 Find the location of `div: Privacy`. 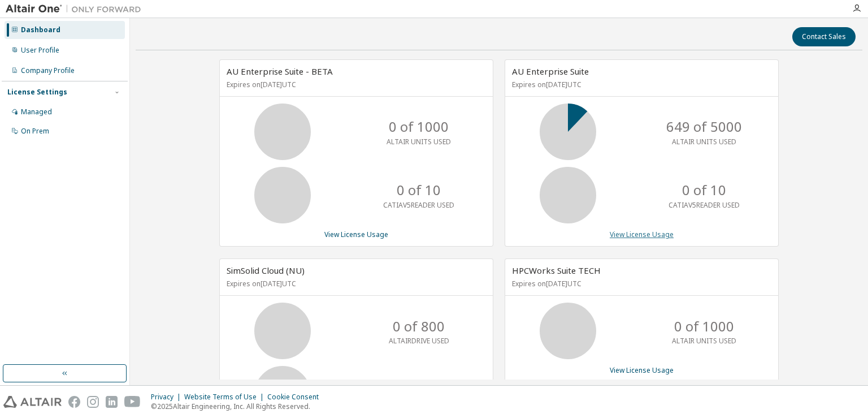

div: Privacy is located at coordinates (168, 397).